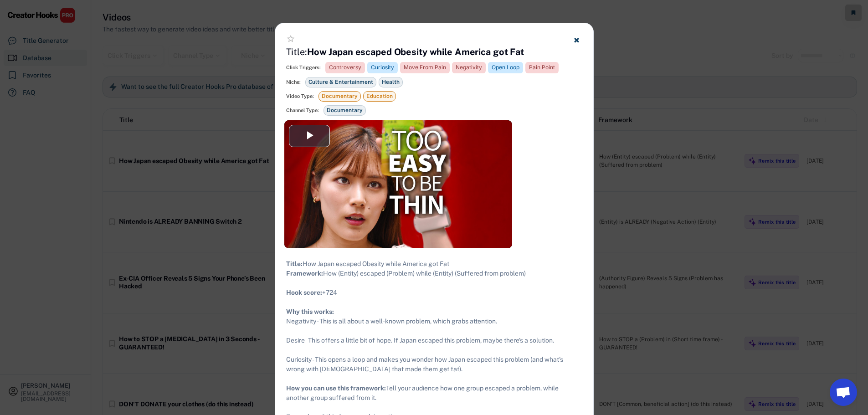 The height and width of the screenshot is (415, 868). What do you see at coordinates (94, 56) in the screenshot?
I see `img: tab_keywords_by_traffic_grey.svg` at bounding box center [94, 56].